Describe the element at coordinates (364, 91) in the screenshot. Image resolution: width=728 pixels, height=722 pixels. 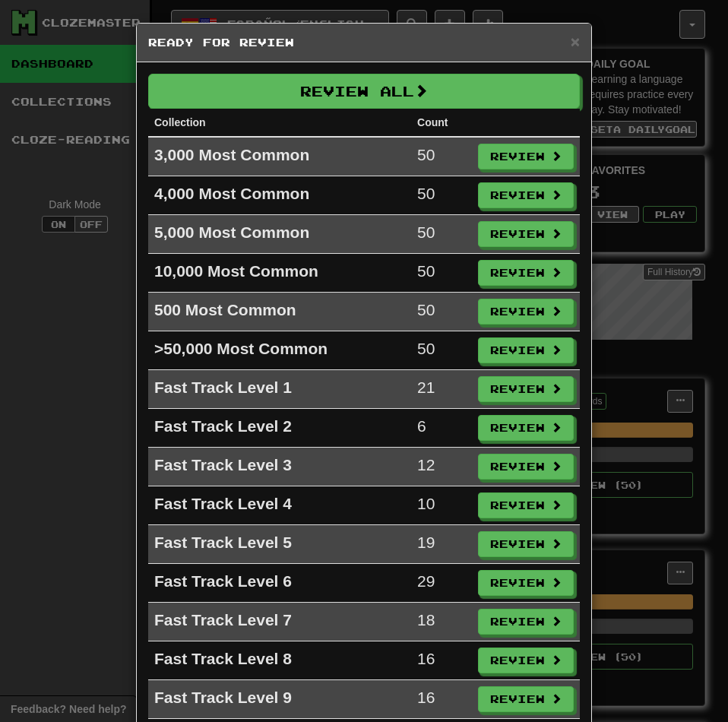
I see `button: Review All` at that location.